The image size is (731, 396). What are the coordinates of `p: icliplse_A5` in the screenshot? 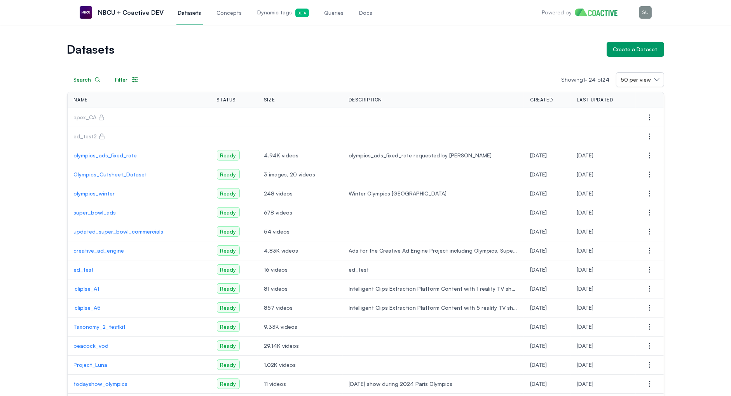 It's located at (139, 308).